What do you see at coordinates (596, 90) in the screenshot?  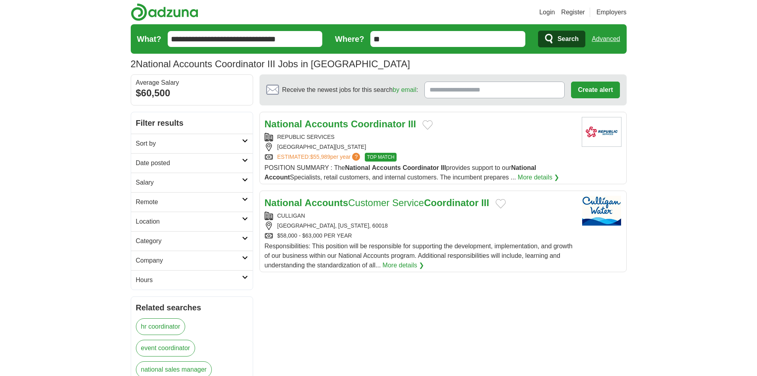 I see `button: Create alert` at bounding box center [596, 90].